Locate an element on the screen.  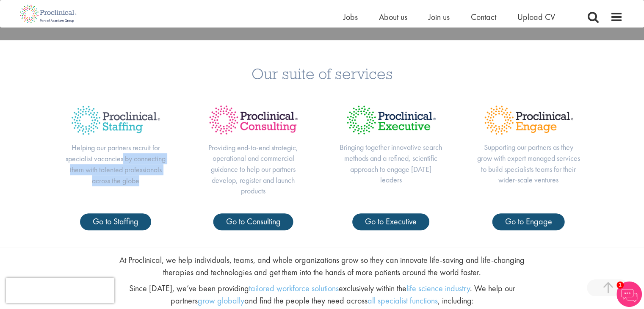
span: Jobs is located at coordinates (351, 17).